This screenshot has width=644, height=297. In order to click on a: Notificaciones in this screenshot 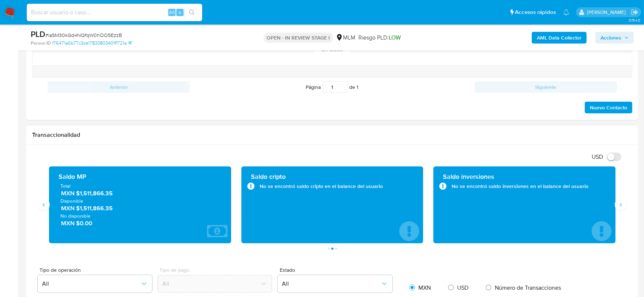, I will do `click(566, 12)`.